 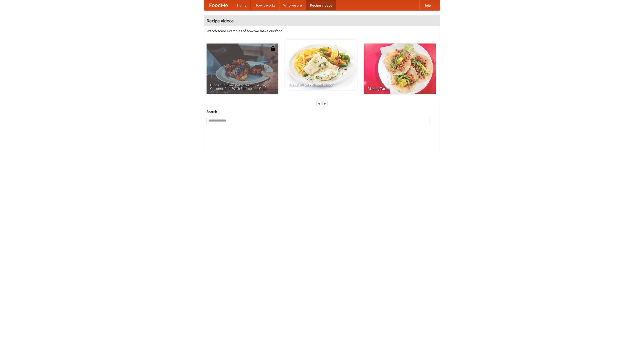 I want to click on a: Home, so click(x=242, y=6).